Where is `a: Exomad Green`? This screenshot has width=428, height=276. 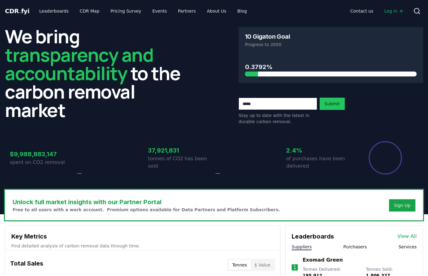
a: Exomad Green is located at coordinates (323, 260).